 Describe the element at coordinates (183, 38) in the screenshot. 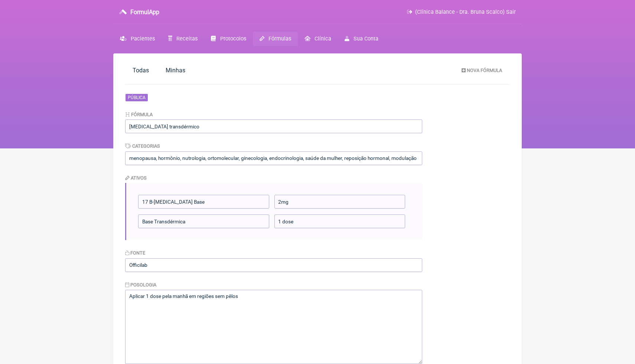

I see `a: Receitas` at that location.